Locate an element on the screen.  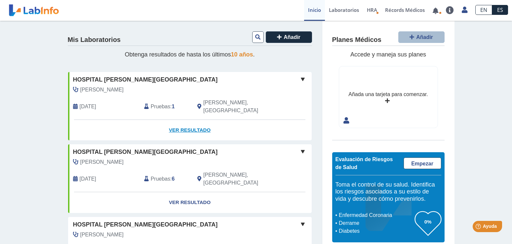
span: Rivera Colon, Guireida is located at coordinates (102, 235).